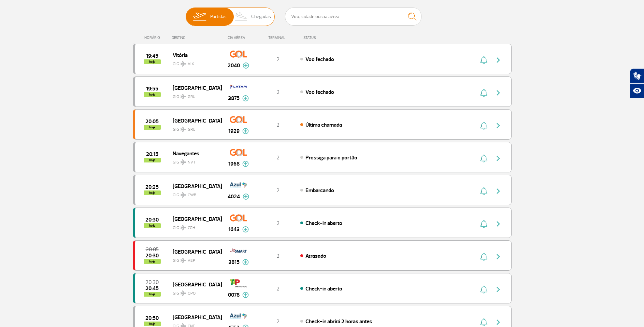 This screenshot has height=327, width=644. I want to click on div: HORÁRIO, so click(153, 37).